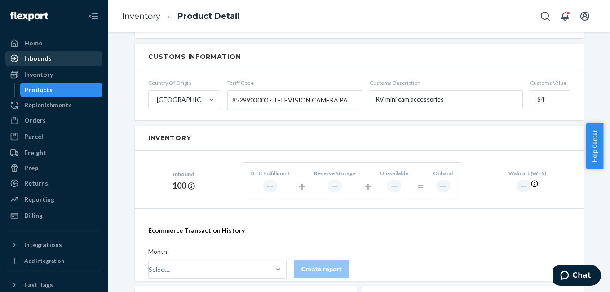 The width and height of the screenshot is (610, 292). Describe the element at coordinates (54, 136) in the screenshot. I see `a: Parcel` at that location.